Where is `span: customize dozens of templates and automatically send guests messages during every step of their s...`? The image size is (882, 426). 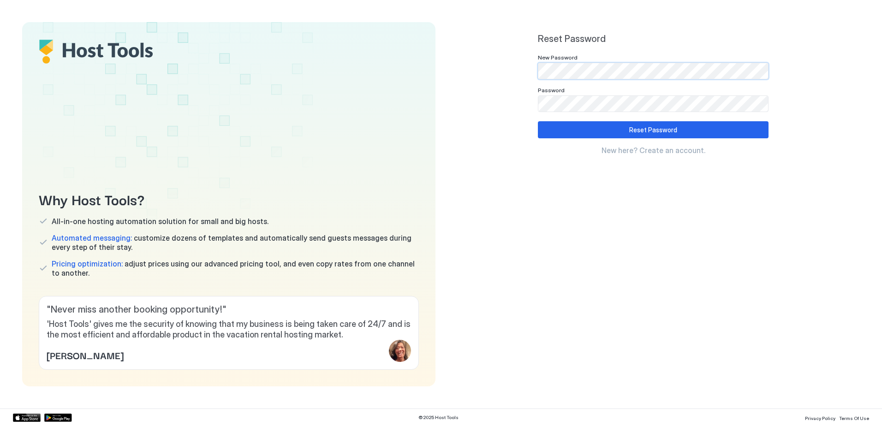
span: customize dozens of templates and automatically send guests messages during every step of their s... is located at coordinates (235, 243).